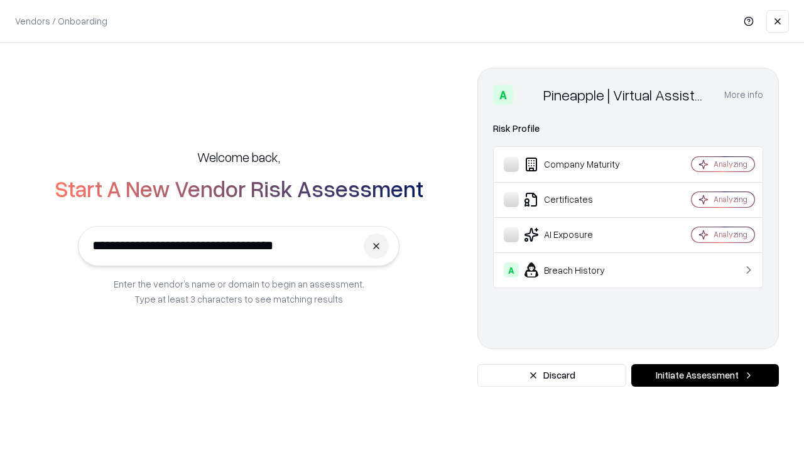  What do you see at coordinates (705, 376) in the screenshot?
I see `button: Initiate Assessment` at bounding box center [705, 376].